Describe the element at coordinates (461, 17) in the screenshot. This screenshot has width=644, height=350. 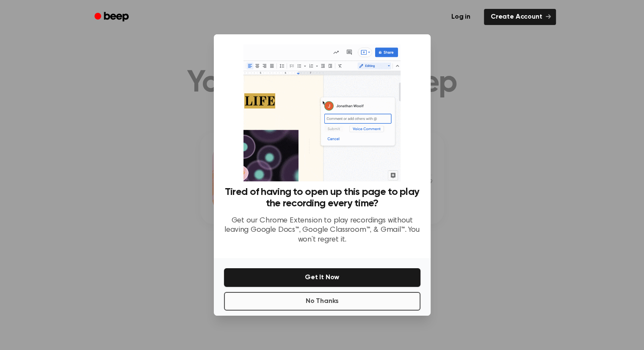
I see `a: Log in` at that location.